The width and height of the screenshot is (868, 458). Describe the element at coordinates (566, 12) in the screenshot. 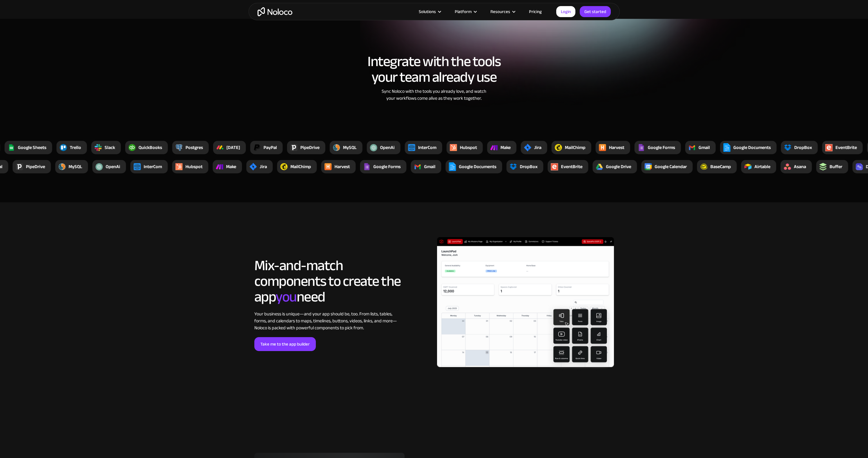

I see `a: Login` at that location.